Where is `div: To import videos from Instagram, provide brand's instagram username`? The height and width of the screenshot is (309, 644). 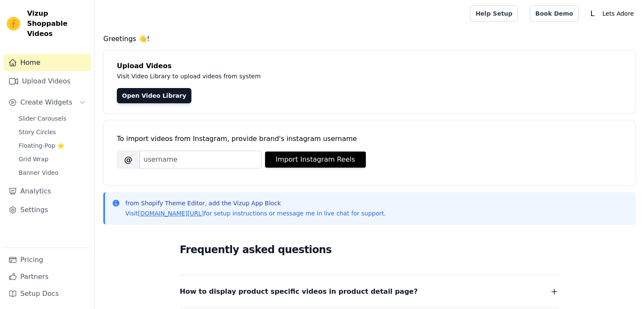
div: To import videos from Instagram, provide brand's instagram username is located at coordinates (369, 139).